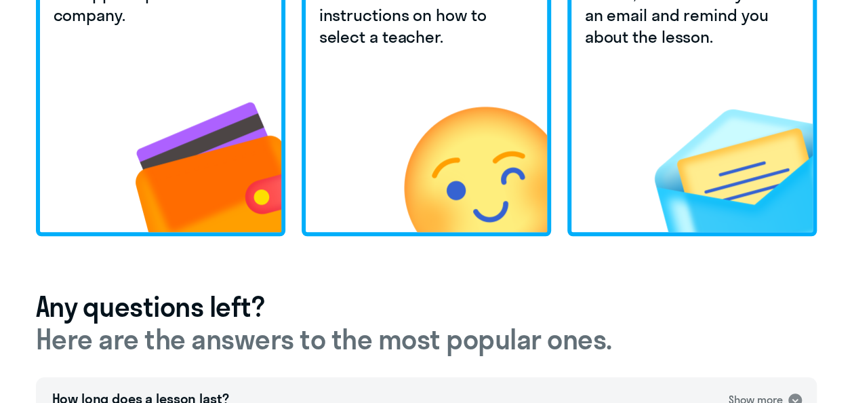 The height and width of the screenshot is (403, 852). Describe the element at coordinates (713, 140) in the screenshot. I see `img: letter` at that location.